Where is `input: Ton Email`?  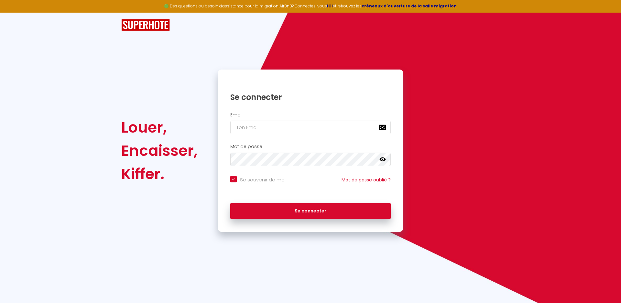 input: Ton Email is located at coordinates (310, 127).